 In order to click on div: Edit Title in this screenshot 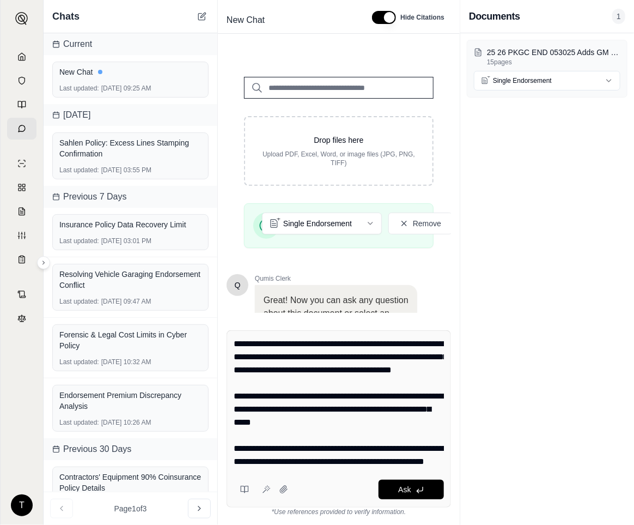, I will do `click(290, 20)`.